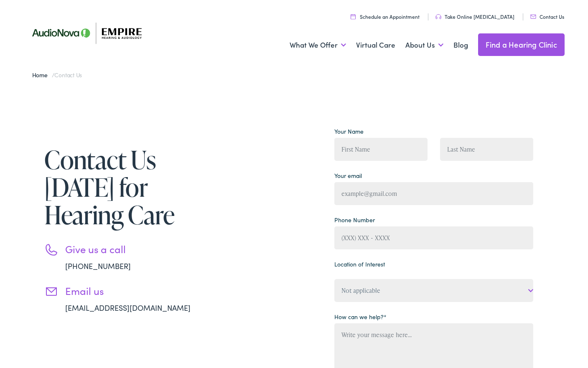 The width and height of the screenshot is (588, 368). What do you see at coordinates (349, 131) in the screenshot?
I see `label: Your Name` at bounding box center [349, 131].